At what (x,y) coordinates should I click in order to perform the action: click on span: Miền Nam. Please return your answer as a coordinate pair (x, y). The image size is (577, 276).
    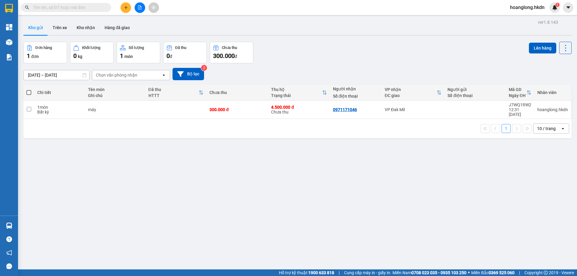
    Looking at the image, I should click on (430, 273).